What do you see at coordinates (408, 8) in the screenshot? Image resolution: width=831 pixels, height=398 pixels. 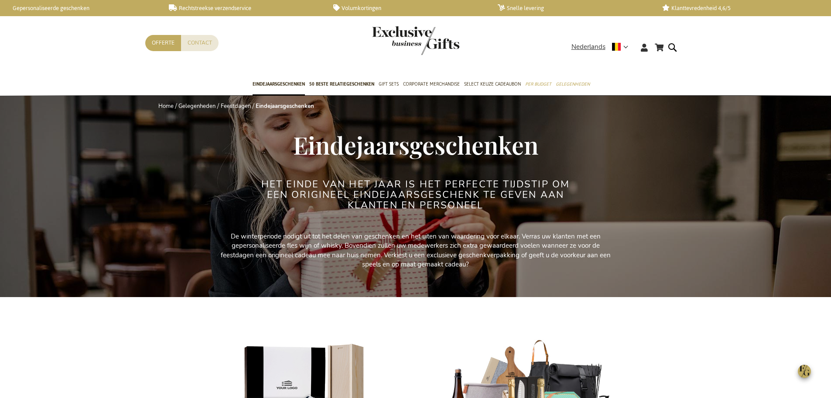 I see `a: Volumkortingen` at bounding box center [408, 8].